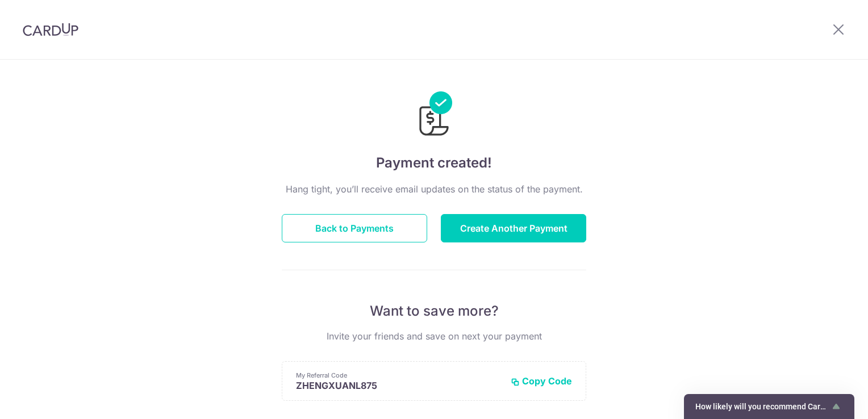  What do you see at coordinates (399, 376) in the screenshot?
I see `p: My Referral Code` at bounding box center [399, 376].